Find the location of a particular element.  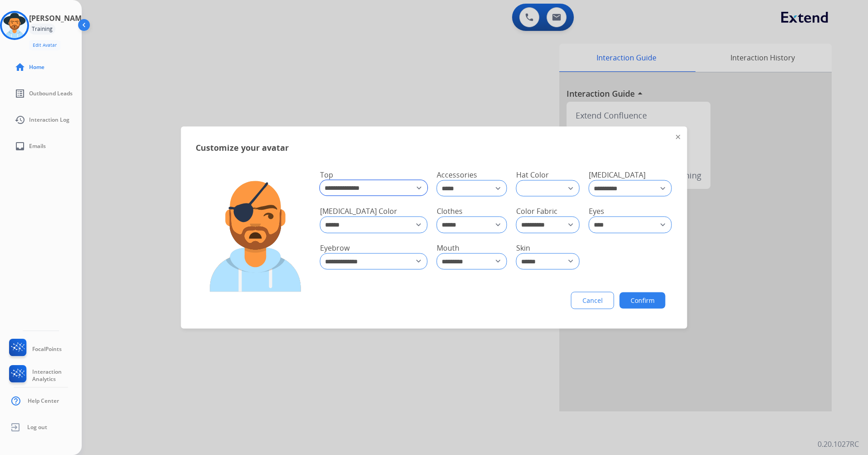

span: Home is located at coordinates (37, 67).